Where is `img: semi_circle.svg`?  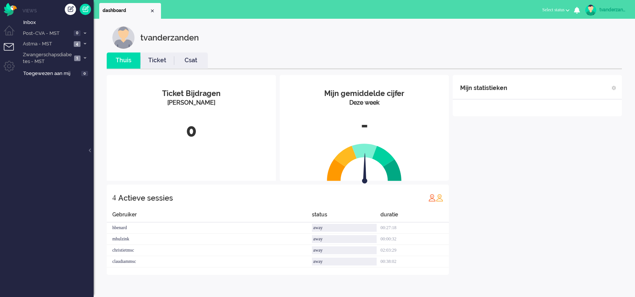 img: semi_circle.svg is located at coordinates (364, 162).